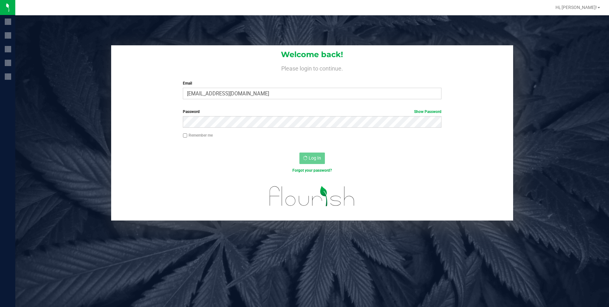 This screenshot has height=307, width=609. I want to click on a: Show Password, so click(428, 112).